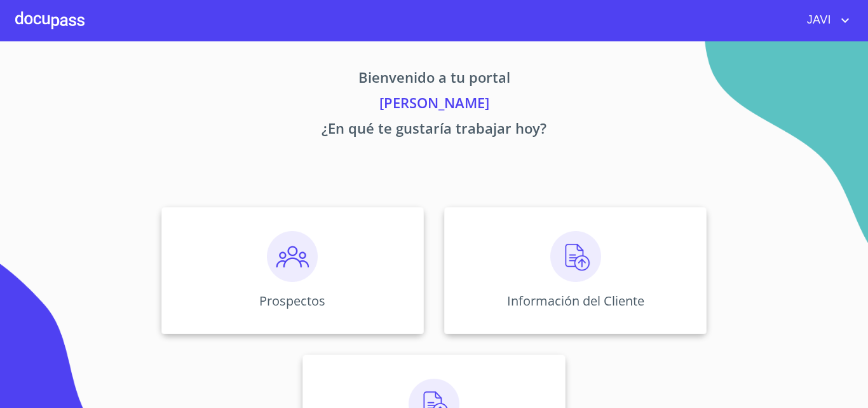  What do you see at coordinates (825, 21) in the screenshot?
I see `button: account of current user` at bounding box center [825, 21].